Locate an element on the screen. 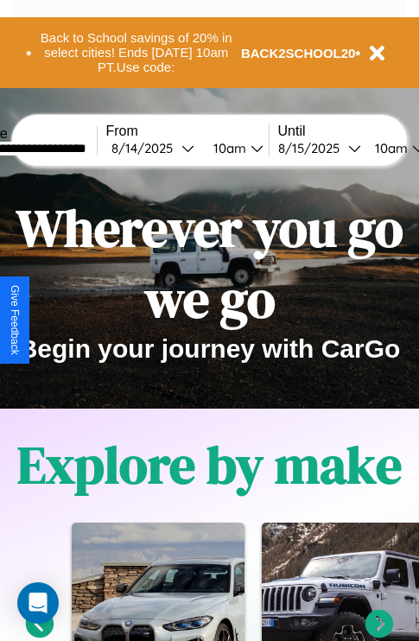 The height and width of the screenshot is (641, 419). h1: Explore by make is located at coordinates (209, 465).